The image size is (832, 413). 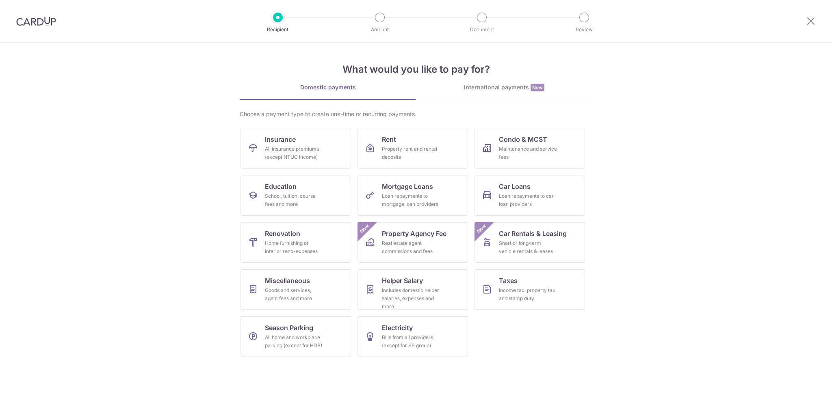 What do you see at coordinates (584, 30) in the screenshot?
I see `p: Review` at bounding box center [584, 30].